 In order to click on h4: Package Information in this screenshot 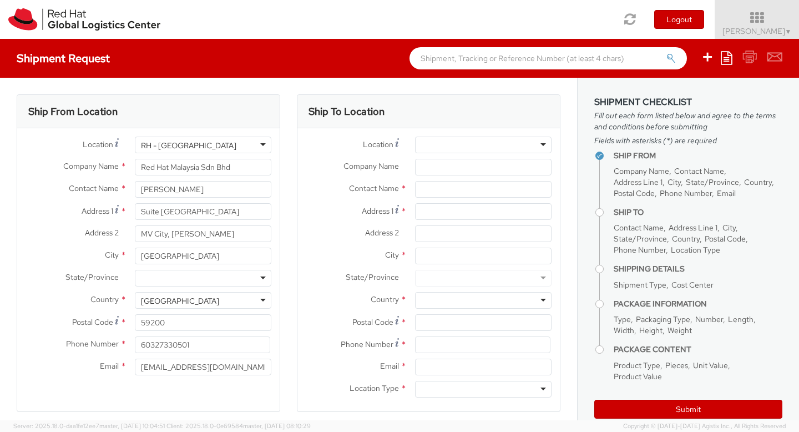, I will do `click(698, 303)`.